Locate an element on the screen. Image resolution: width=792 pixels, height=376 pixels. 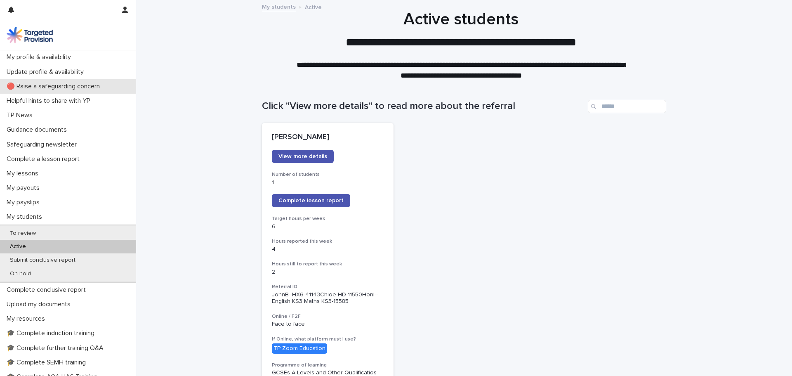
img: M5nRWzHhSzIhMunXDL62 is located at coordinates (30, 35).